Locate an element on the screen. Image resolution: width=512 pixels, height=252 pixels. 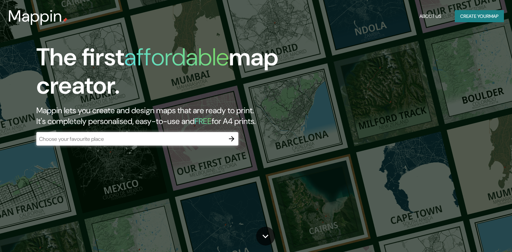
button: Create yourmap is located at coordinates (479, 16).